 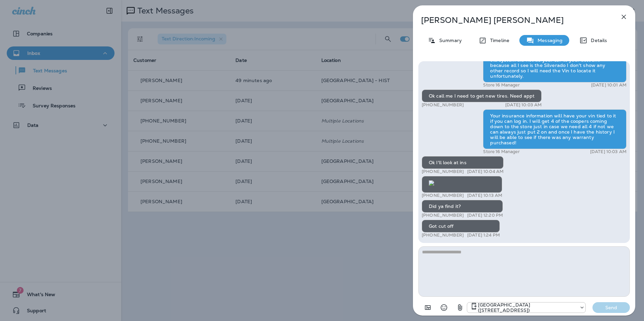 I want to click on div: Ok I'll look at ins, so click(x=463, y=162).